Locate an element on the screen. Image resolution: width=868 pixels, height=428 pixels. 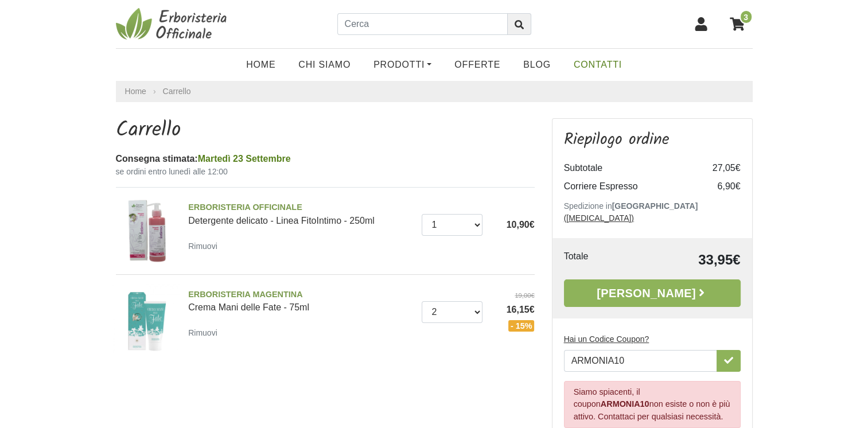
td: Subtotale is located at coordinates (629, 168).